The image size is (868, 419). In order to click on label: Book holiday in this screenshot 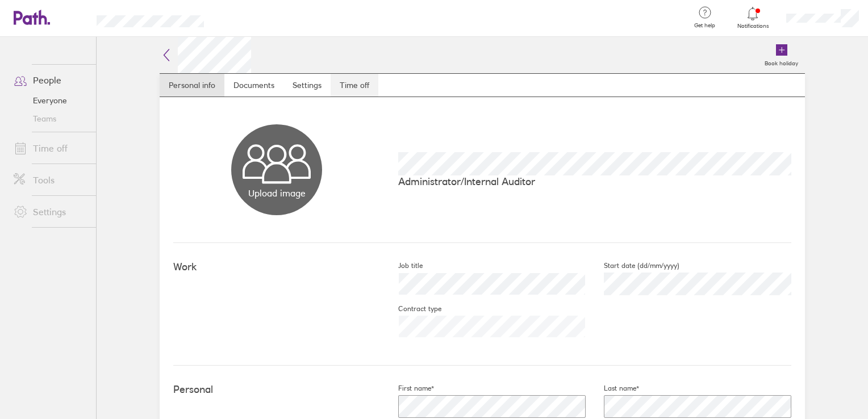, I will do `click(781, 62)`.